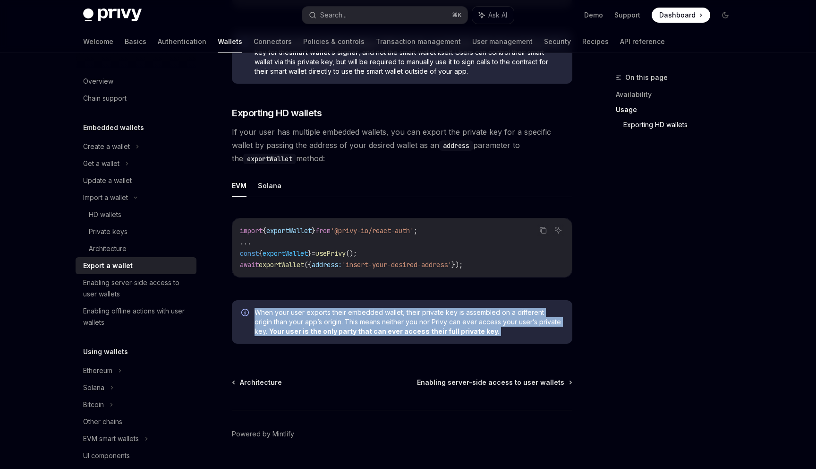  I want to click on a: Welcome, so click(98, 42).